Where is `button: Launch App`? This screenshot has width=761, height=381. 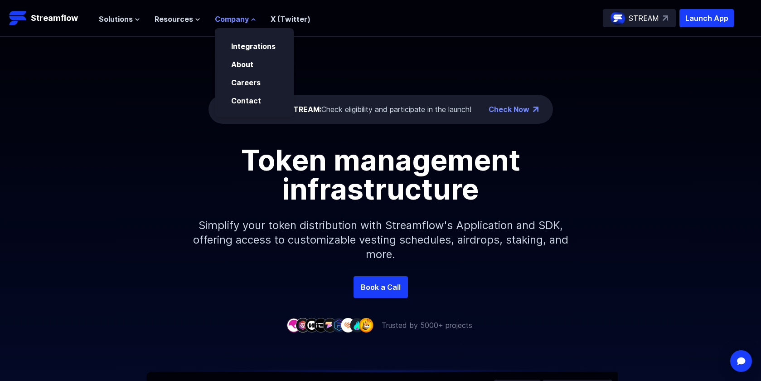 button: Launch App is located at coordinates (707, 18).